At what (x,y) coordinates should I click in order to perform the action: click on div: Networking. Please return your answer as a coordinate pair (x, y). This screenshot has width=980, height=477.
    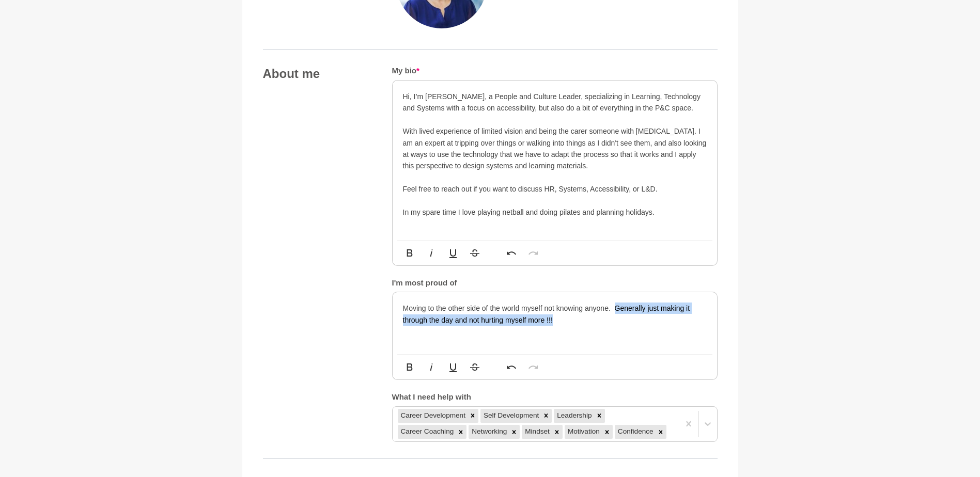
    Looking at the image, I should click on (488, 432).